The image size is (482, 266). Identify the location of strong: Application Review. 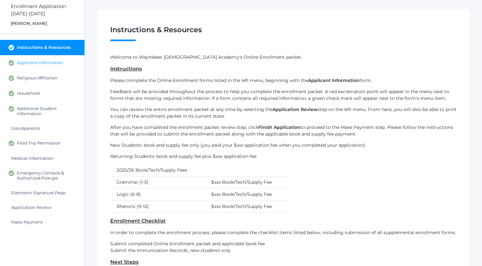
(295, 109).